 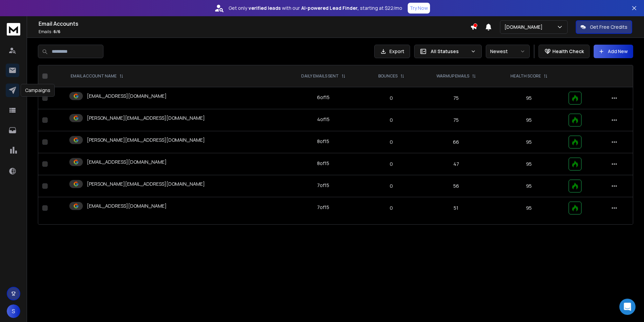 I want to click on img: logo, so click(x=13, y=29).